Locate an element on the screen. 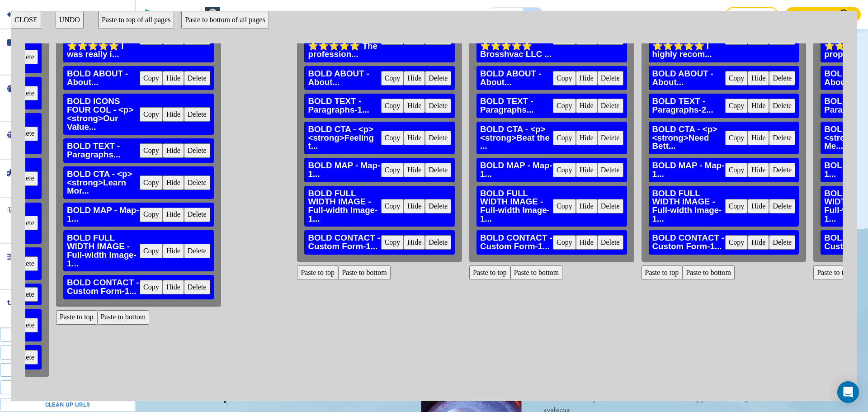 The width and height of the screenshot is (868, 412). button: CLOSE is located at coordinates (26, 20).